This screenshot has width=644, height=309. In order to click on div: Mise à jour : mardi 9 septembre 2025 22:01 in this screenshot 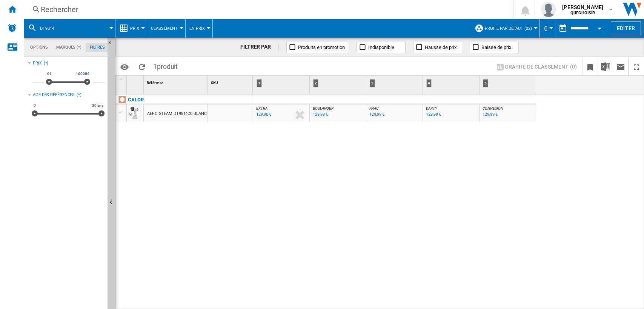, I will do `click(489, 115)`.